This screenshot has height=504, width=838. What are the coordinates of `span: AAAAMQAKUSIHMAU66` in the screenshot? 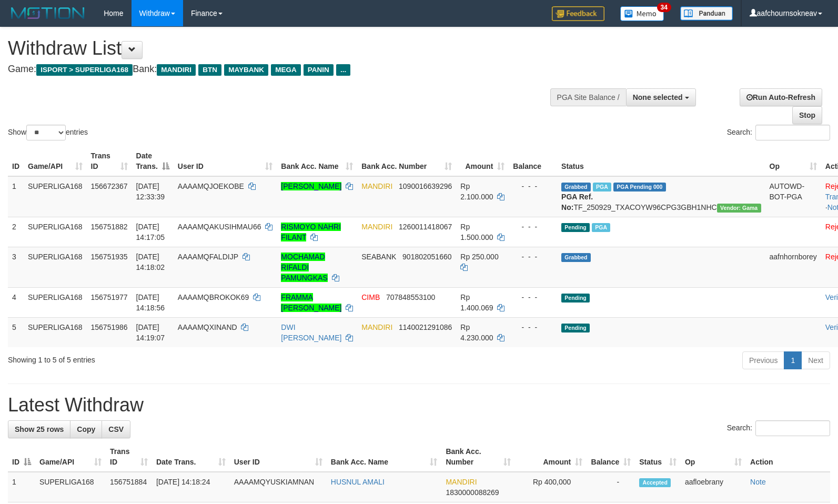 It's located at (219, 226).